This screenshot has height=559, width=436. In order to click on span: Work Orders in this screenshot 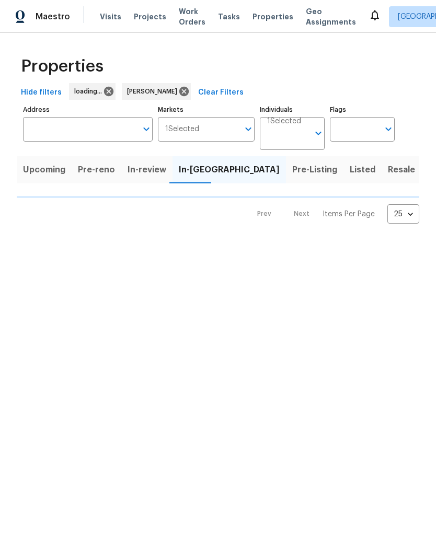, I will do `click(192, 17)`.